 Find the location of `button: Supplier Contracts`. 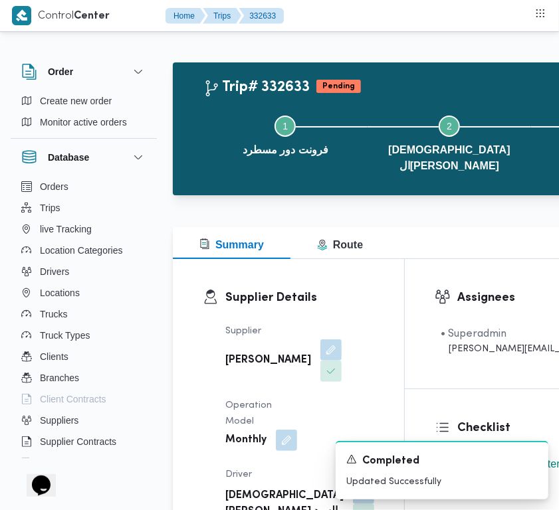

button: Supplier Contracts is located at coordinates (84, 442).